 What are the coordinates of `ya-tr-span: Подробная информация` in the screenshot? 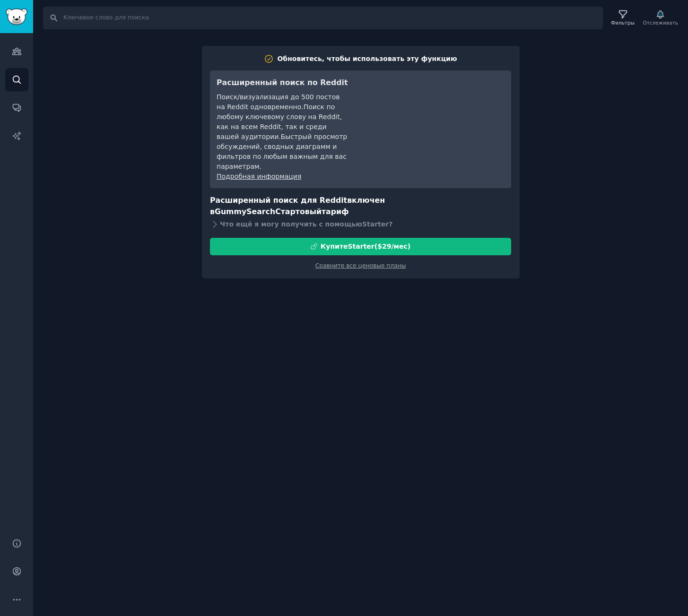 It's located at (258, 176).